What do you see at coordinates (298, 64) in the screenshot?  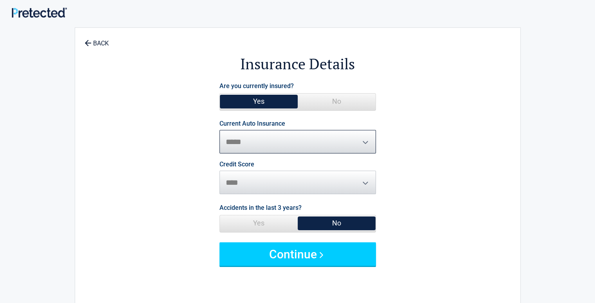 I see `h2: Insurance Details` at bounding box center [298, 64].